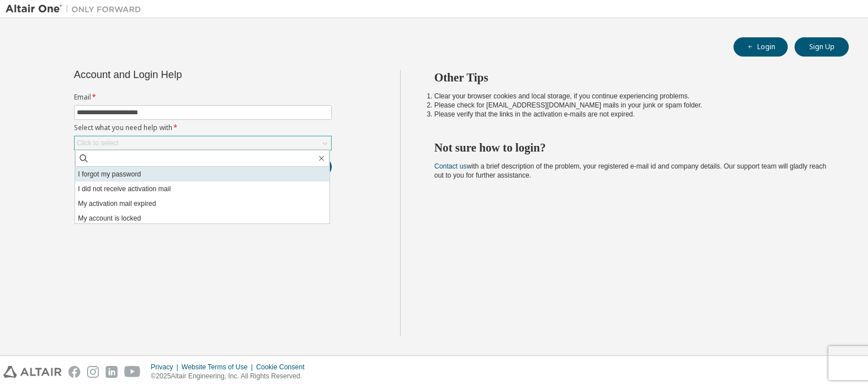 The height and width of the screenshot is (388, 868). I want to click on img: altair_logo.svg, so click(32, 372).